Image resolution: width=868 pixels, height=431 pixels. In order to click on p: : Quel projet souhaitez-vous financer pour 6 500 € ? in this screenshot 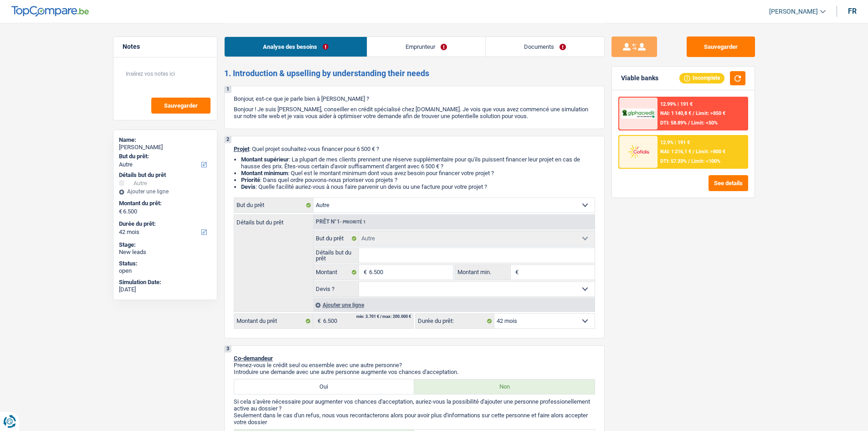, I will do `click(414, 149)`.